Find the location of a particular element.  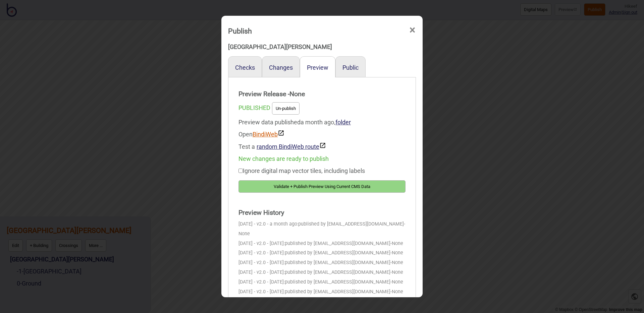

button: random BindiWeb route is located at coordinates (291, 146).